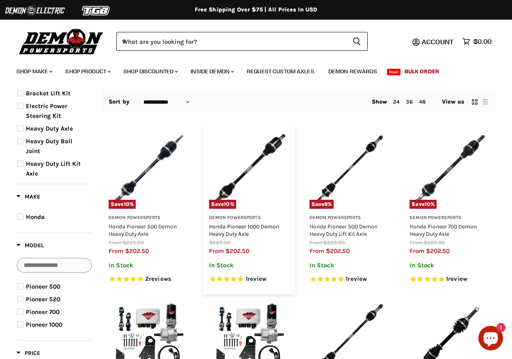  What do you see at coordinates (352, 71) in the screenshot?
I see `a: Demon Rewards` at bounding box center [352, 71].